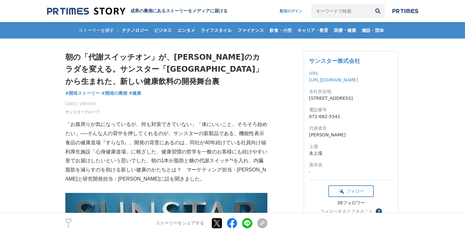 The height and width of the screenshot is (233, 465). Describe the element at coordinates (135, 30) in the screenshot. I see `span: テクノロジー` at that location.